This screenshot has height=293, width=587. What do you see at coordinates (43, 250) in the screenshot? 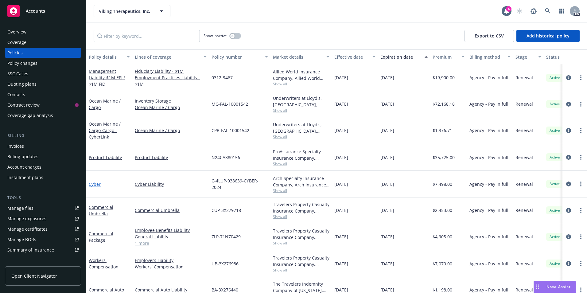
I see `a: Summary of insurance` at bounding box center [43, 250].